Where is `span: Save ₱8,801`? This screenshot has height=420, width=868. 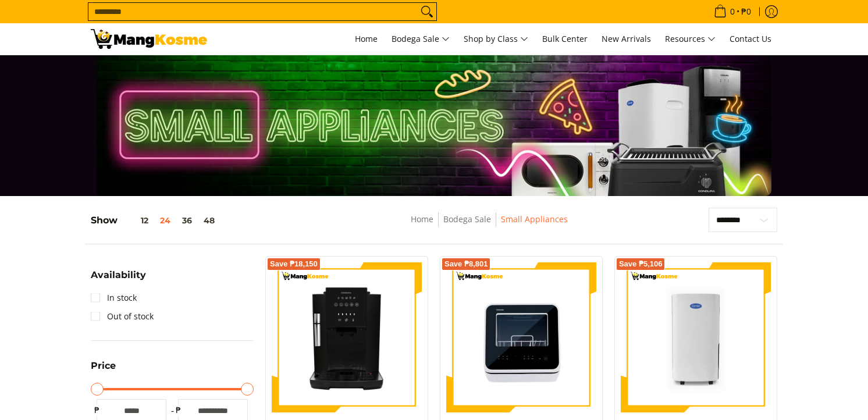 span: Save ₱8,801 is located at coordinates (467, 264).